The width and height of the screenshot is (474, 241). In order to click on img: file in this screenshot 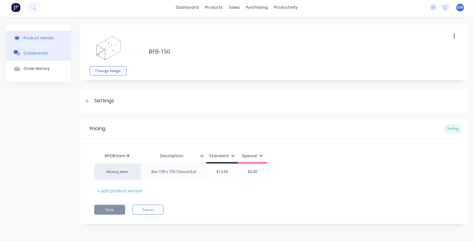, I will do `click(108, 48)`.